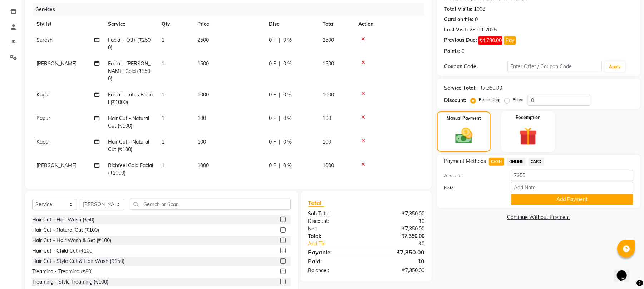 This screenshot has height=289, width=644. Describe the element at coordinates (472, 188) in the screenshot. I see `label: Note:` at that location.